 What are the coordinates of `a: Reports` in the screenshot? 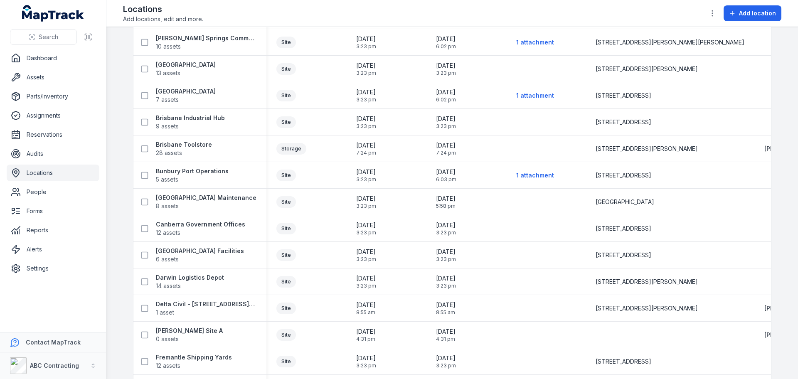 It's located at (53, 230).